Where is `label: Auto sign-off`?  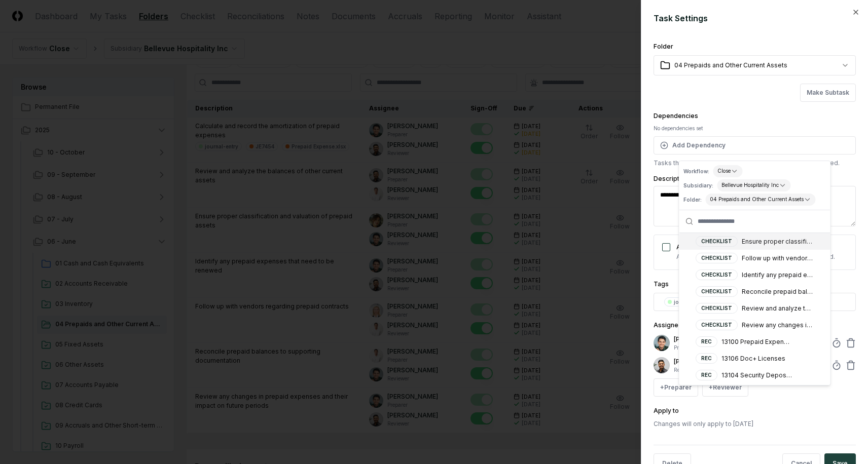
label: Auto sign-off is located at coordinates (697, 247).